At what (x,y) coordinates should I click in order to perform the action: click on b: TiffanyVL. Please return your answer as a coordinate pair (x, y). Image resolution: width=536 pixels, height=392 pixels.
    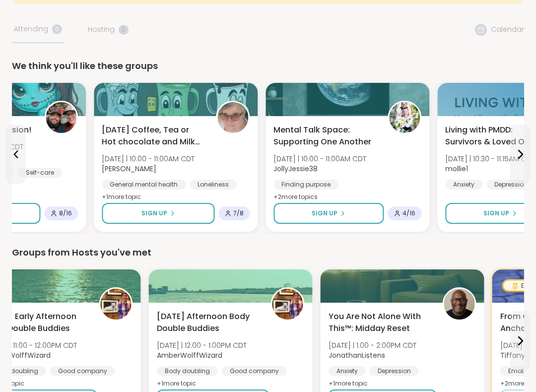
    Looking at the image, I should click on (516, 355).